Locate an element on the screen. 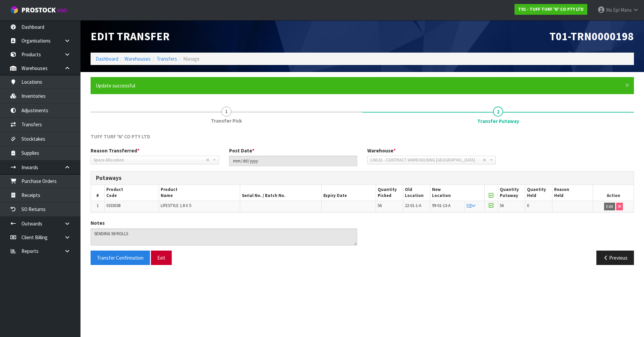 This screenshot has height=337, width=644. label: Post Date is located at coordinates (242, 150).